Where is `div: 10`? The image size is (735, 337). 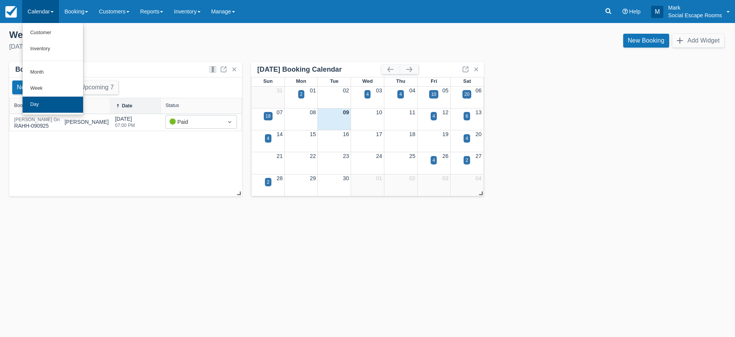
div: 10 is located at coordinates (434, 94).